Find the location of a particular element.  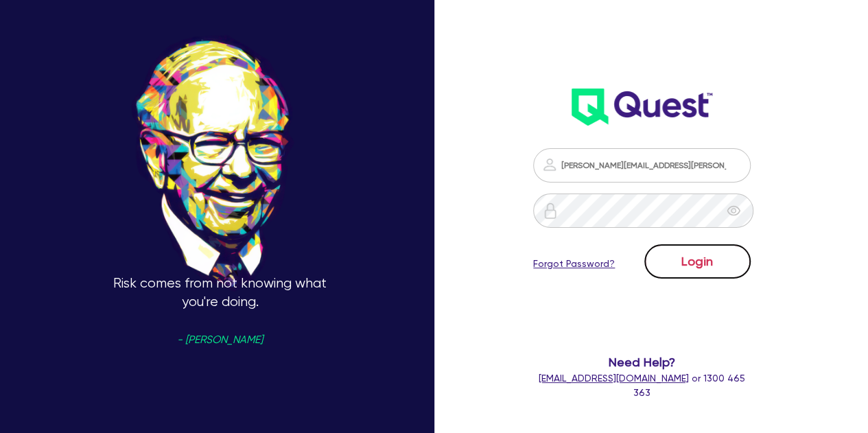

span: eye is located at coordinates (733, 211).